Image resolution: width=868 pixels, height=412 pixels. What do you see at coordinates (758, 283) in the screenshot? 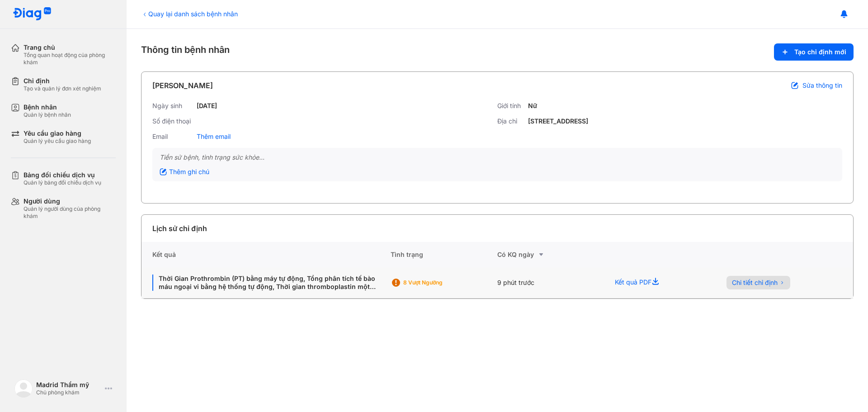
I see `button: Chi tiết chỉ định` at bounding box center [758, 283].